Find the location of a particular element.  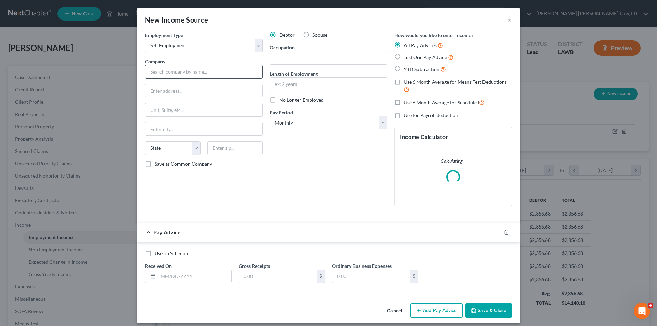

button: Add Pay Advice is located at coordinates (437, 311).